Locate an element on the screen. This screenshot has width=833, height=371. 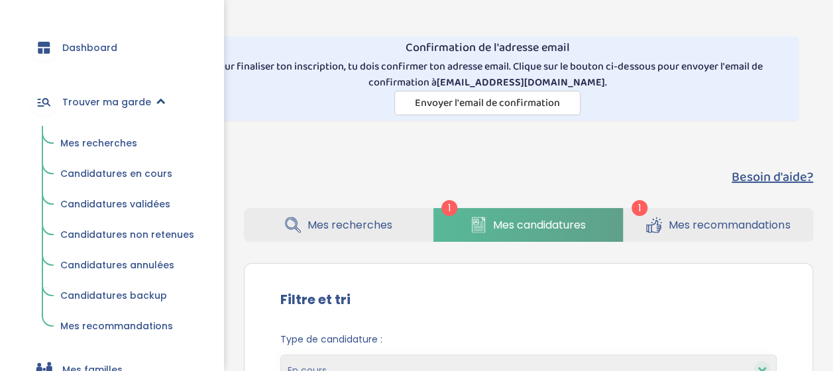
span: Envoyer l'email de confirmation is located at coordinates (487, 103).